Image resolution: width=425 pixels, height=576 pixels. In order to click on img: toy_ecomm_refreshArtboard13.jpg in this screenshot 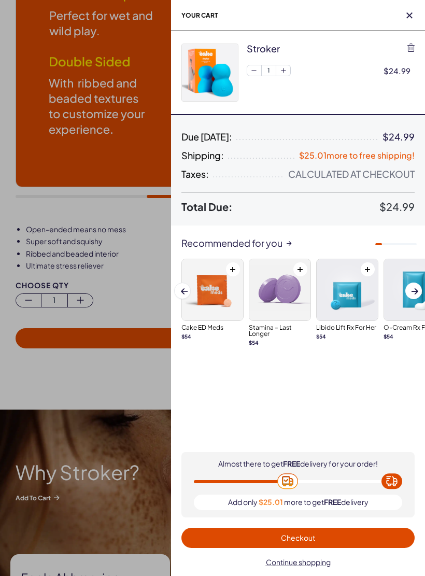, I will do `click(210, 73)`.